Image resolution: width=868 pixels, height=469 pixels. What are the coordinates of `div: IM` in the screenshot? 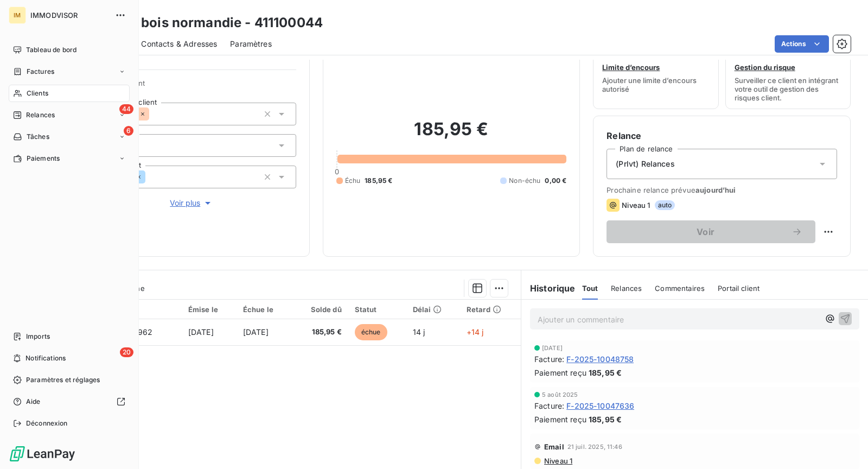 It's located at (17, 15).